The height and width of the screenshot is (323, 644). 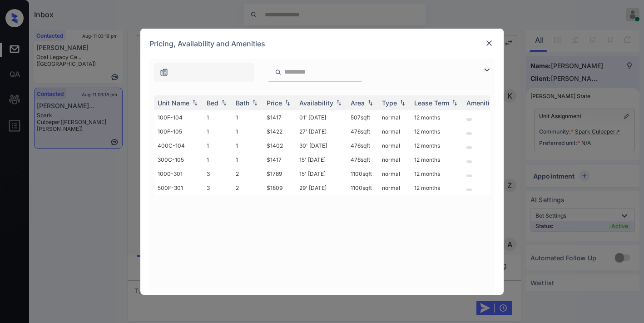 I want to click on td: 500F-301, so click(x=179, y=188).